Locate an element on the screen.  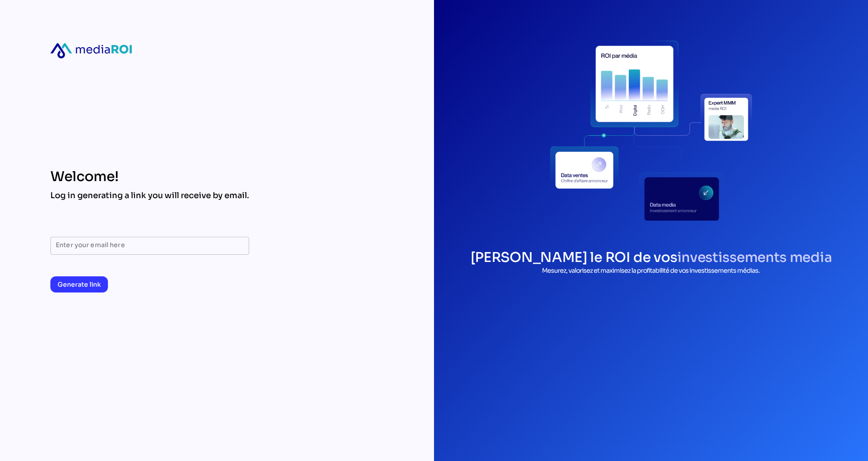
span: investissements media is located at coordinates (754, 258).